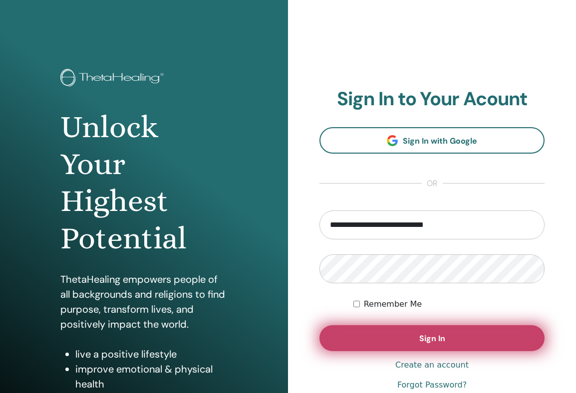 Image resolution: width=576 pixels, height=393 pixels. Describe the element at coordinates (431, 385) in the screenshot. I see `a: Forgot Password?` at that location.